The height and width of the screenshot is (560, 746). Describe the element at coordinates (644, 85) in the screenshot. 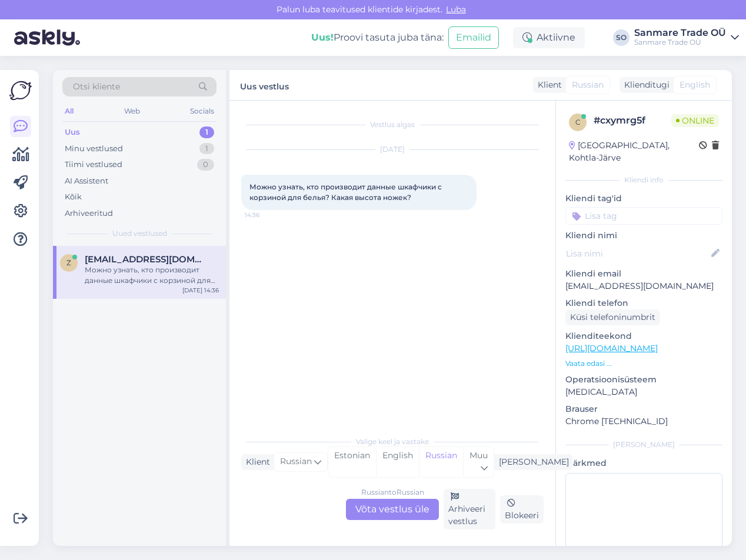

I see `div: Klienditugi` at that location.